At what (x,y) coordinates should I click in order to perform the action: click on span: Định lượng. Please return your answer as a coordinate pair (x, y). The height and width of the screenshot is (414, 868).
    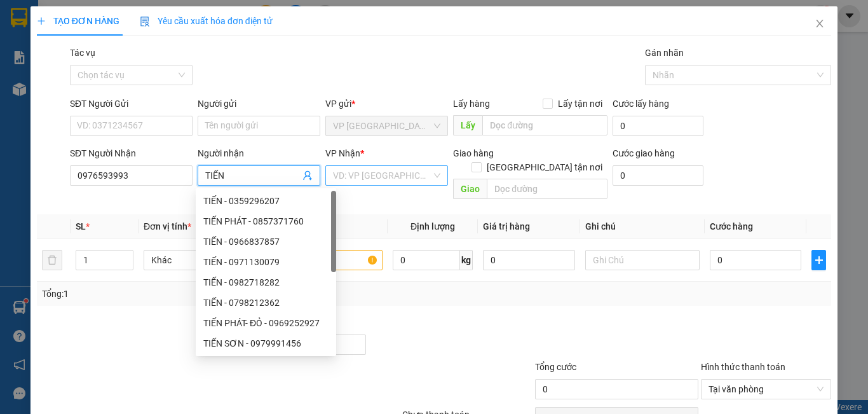
    Looking at the image, I should click on (432, 226).